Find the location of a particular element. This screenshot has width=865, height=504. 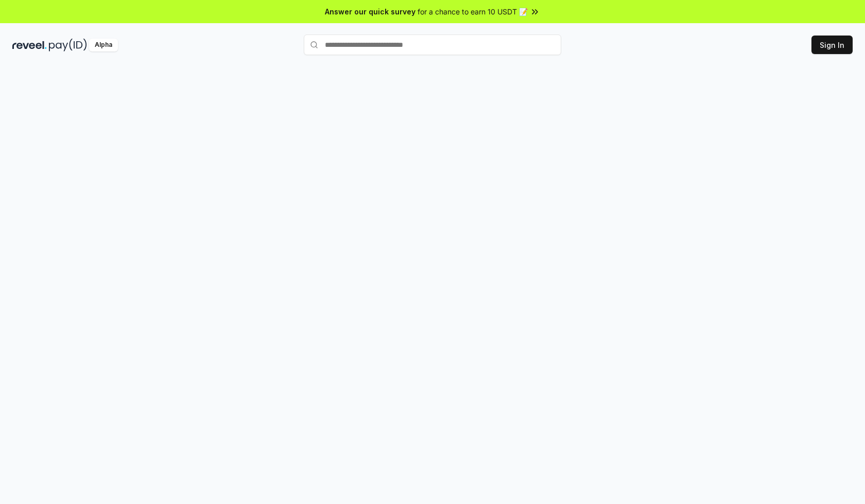

span: Answer our quick survey is located at coordinates (370, 11).